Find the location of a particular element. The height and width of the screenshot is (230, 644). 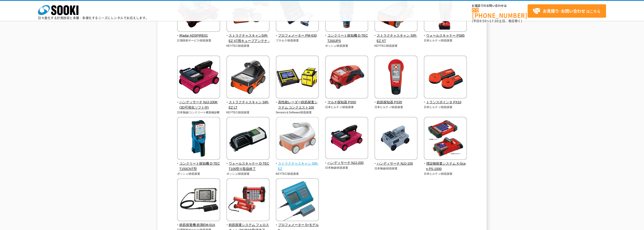

span: ウォールスキャナー PS85 is located at coordinates (446, 35).